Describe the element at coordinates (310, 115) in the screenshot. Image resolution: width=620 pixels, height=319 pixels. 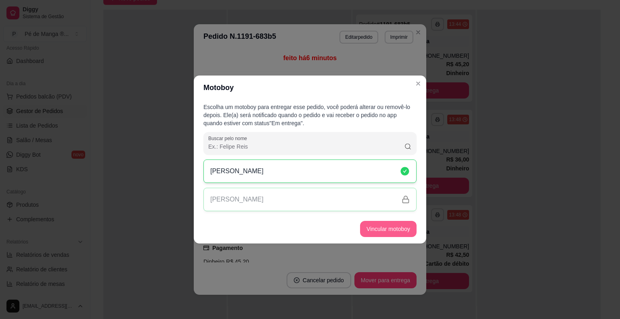
I see `p: Escolha um motoboy para entregar esse pedido, você poderá alterar ou removê-lo depois. Ele(a) ser...` at that location.